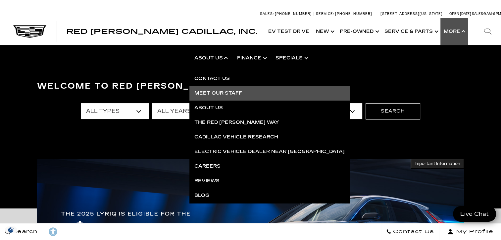 The image size is (501, 240). Describe the element at coordinates (115, 111) in the screenshot. I see `select: Filter by type` at that location.